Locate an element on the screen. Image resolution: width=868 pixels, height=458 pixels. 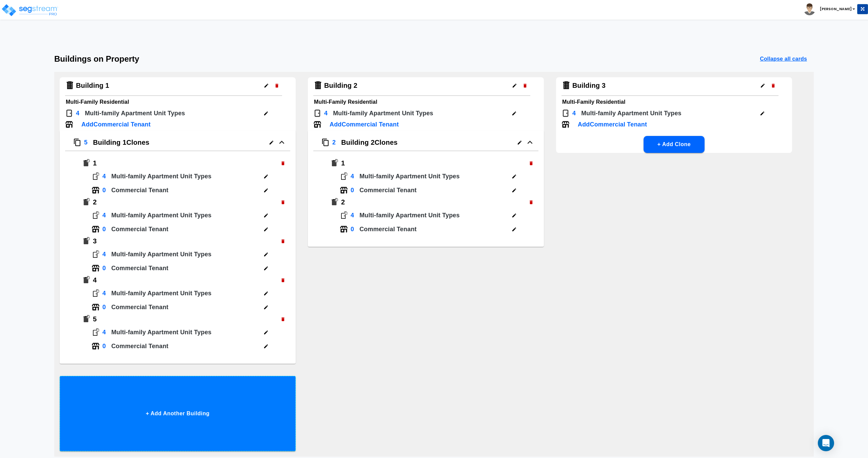
h3: Buildings on Property is located at coordinates (96, 59).